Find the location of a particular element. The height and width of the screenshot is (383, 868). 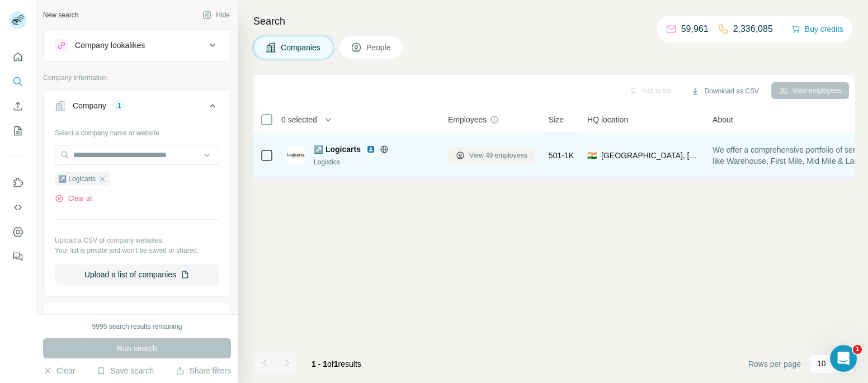

span: results is located at coordinates (336, 364).